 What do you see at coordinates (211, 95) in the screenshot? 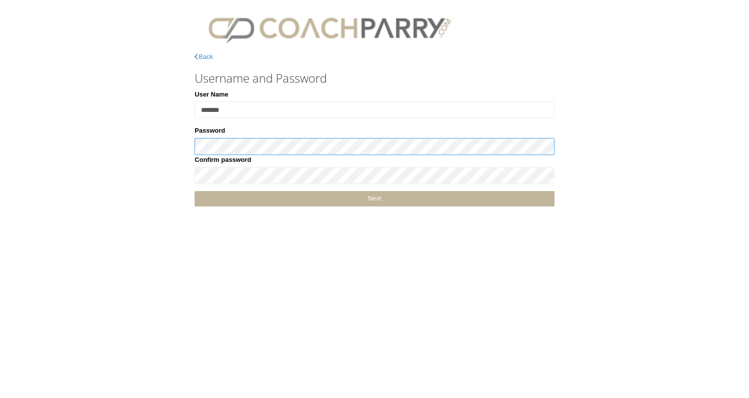
I see `label: User Name` at bounding box center [211, 95].